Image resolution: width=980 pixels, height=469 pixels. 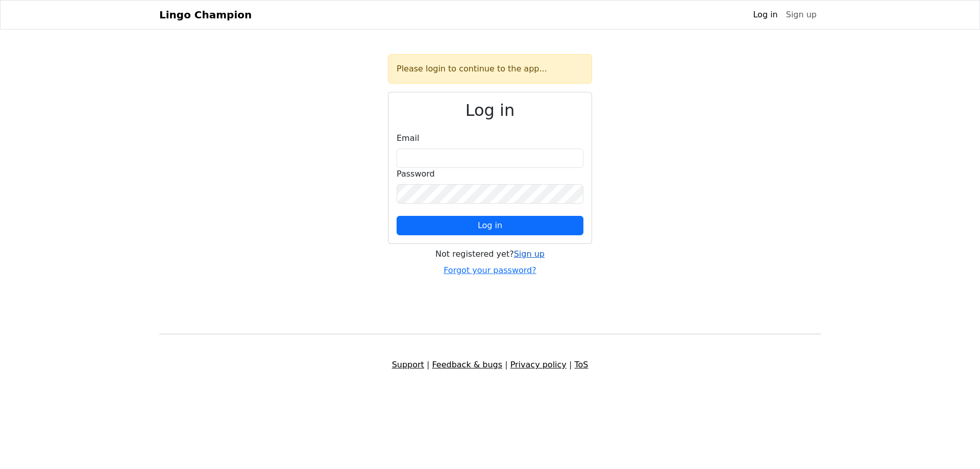 What do you see at coordinates (408, 364) in the screenshot?
I see `a: Support` at bounding box center [408, 364].